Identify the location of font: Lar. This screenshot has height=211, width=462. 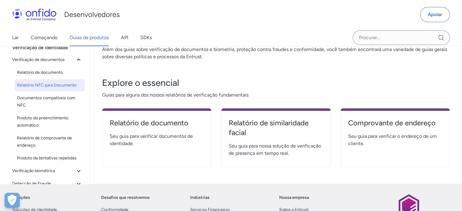
(15, 37).